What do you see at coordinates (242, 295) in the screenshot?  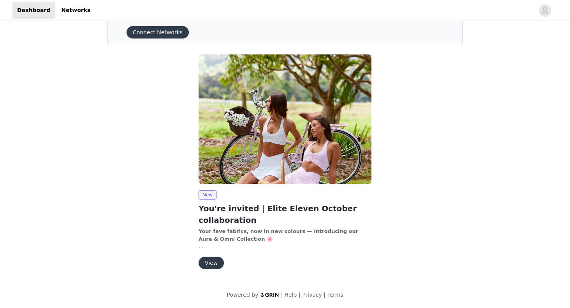 I see `span: Powered by` at bounding box center [242, 295].